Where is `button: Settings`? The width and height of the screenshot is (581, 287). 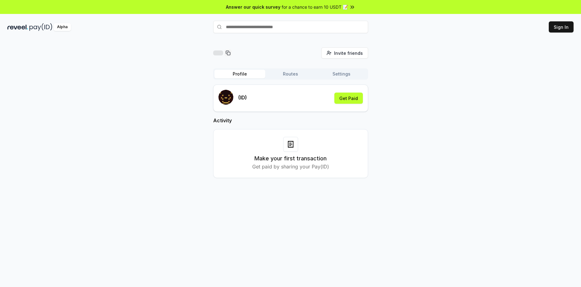
button: Settings is located at coordinates (341, 74).